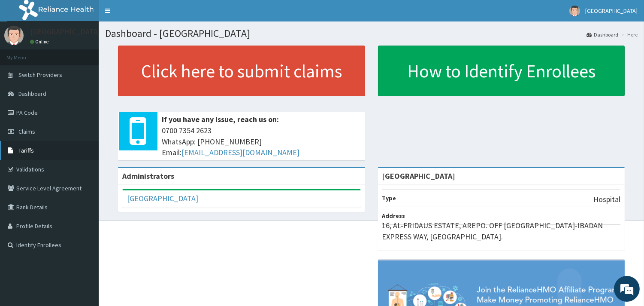  What do you see at coordinates (242, 71) in the screenshot?
I see `a: Click here to submit claims` at bounding box center [242, 71].